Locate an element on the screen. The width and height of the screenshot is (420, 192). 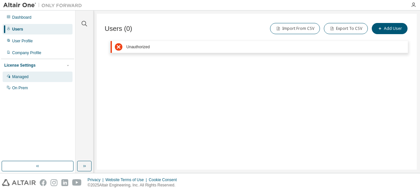
img: Altair One is located at coordinates (44, 5).